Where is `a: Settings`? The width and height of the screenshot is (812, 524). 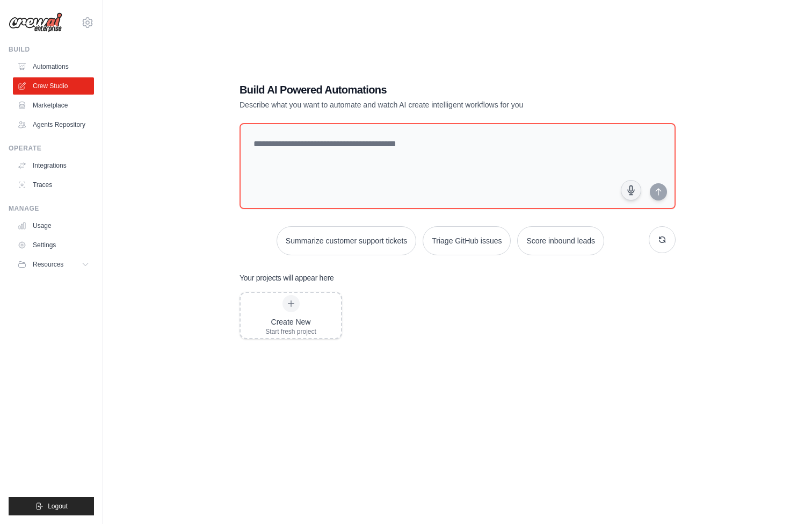 a: Settings is located at coordinates (53, 245).